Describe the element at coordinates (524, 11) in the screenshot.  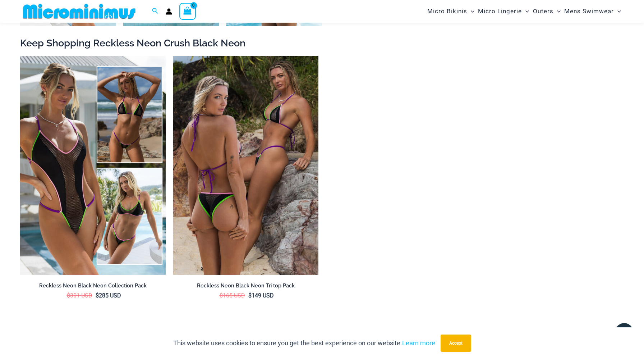
I see `nav: Site Navigation` at that location.